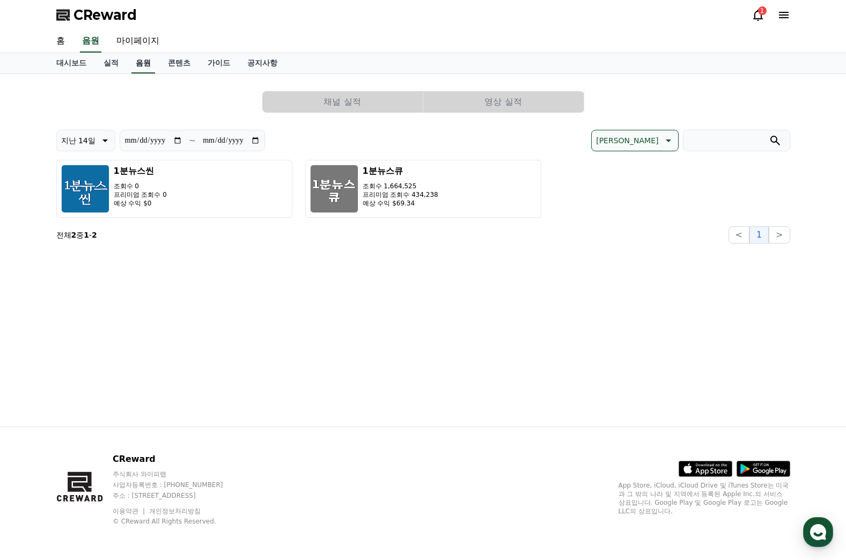 Image resolution: width=846 pixels, height=560 pixels. Describe the element at coordinates (762, 11) in the screenshot. I see `div: 1` at that location.